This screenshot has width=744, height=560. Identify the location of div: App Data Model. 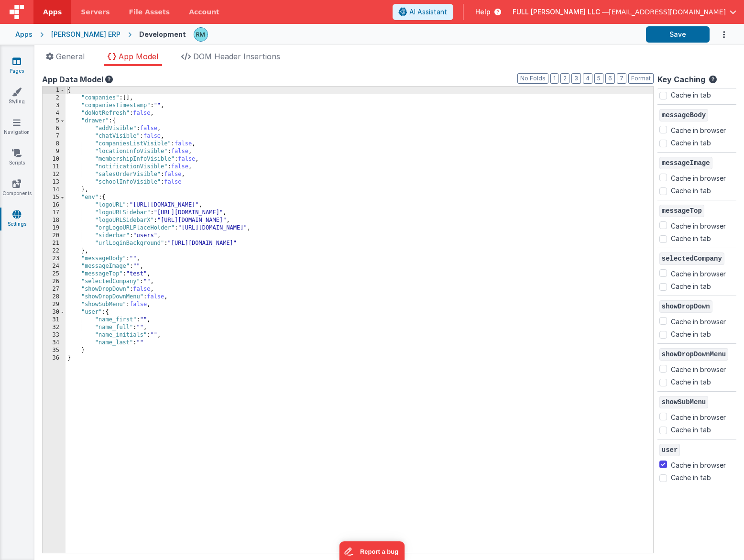
(348, 79).